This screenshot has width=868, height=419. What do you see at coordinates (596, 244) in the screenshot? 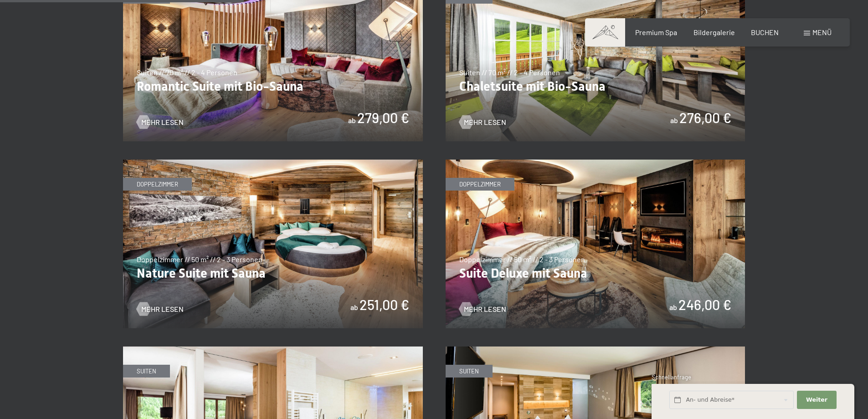
I see `img: Suite Deluxe mit Sauna` at bounding box center [596, 244].